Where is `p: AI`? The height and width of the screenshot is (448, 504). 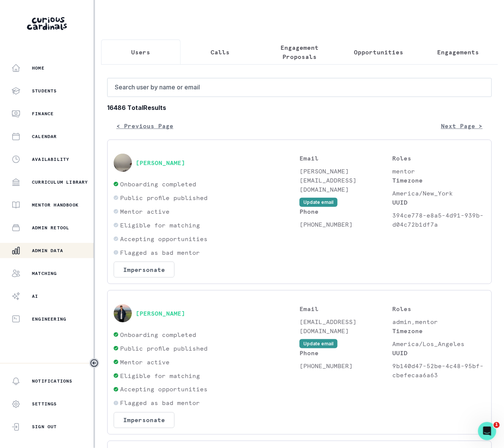 p: AI is located at coordinates (35, 296).